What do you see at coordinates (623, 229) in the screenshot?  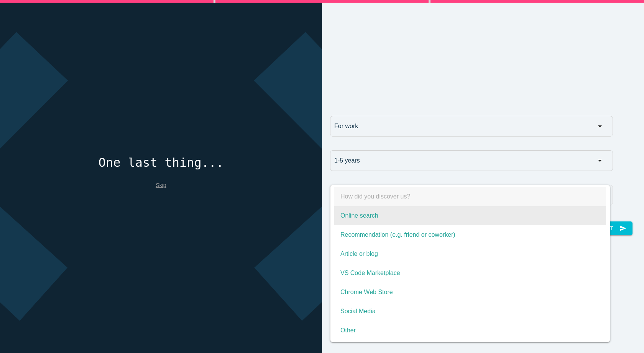 I see `i: send` at bounding box center [623, 229].